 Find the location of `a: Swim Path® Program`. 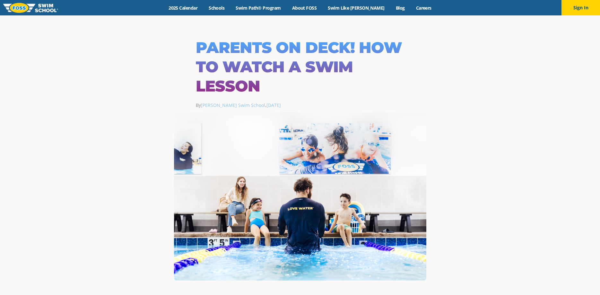

a: Swim Path® Program is located at coordinates (258, 8).